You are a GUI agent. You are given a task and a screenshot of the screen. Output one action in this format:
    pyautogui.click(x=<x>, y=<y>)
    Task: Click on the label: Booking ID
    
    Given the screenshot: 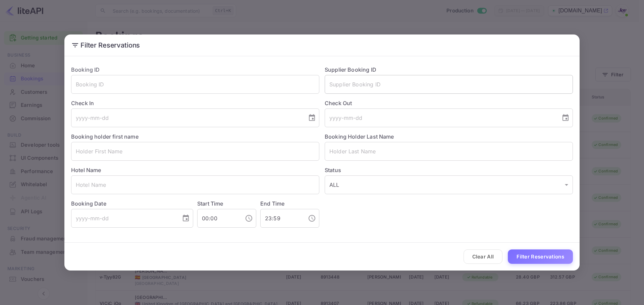 What is the action you would take?
    pyautogui.click(x=86, y=70)
    